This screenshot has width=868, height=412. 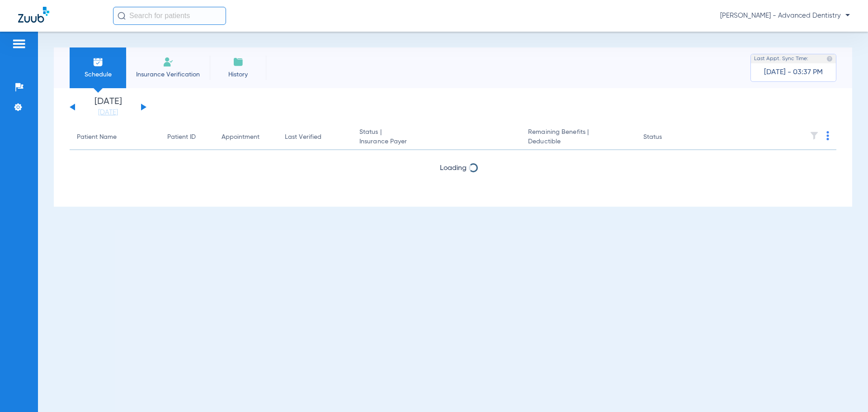 I want to click on th: Status, so click(x=666, y=138).